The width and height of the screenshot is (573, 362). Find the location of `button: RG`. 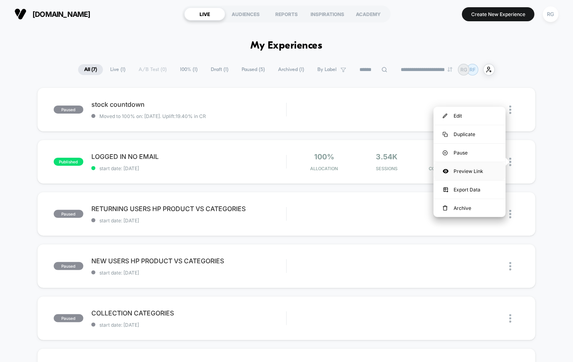

button: RG is located at coordinates (551, 14).